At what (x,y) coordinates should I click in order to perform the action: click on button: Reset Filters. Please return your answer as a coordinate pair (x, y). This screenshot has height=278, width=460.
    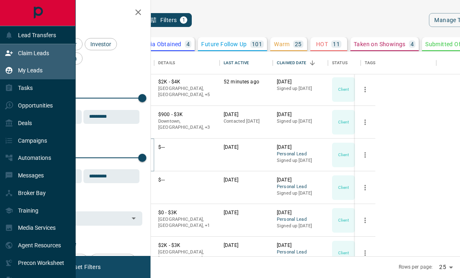
    Looking at the image, I should click on (84, 267).